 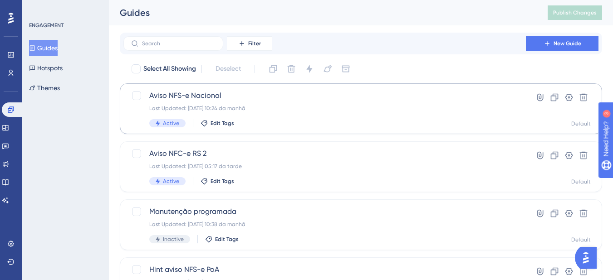 I want to click on span: Publish Changes, so click(x=575, y=13).